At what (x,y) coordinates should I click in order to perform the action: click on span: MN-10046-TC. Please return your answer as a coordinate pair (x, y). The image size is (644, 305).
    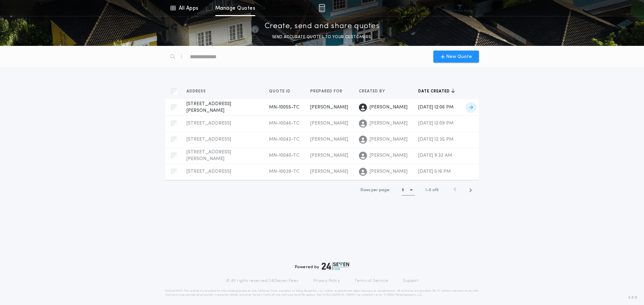
    Looking at the image, I should click on (284, 123).